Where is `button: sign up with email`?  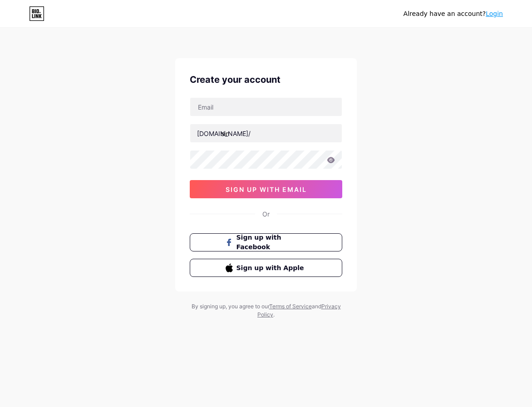
button: sign up with email is located at coordinates (266, 189).